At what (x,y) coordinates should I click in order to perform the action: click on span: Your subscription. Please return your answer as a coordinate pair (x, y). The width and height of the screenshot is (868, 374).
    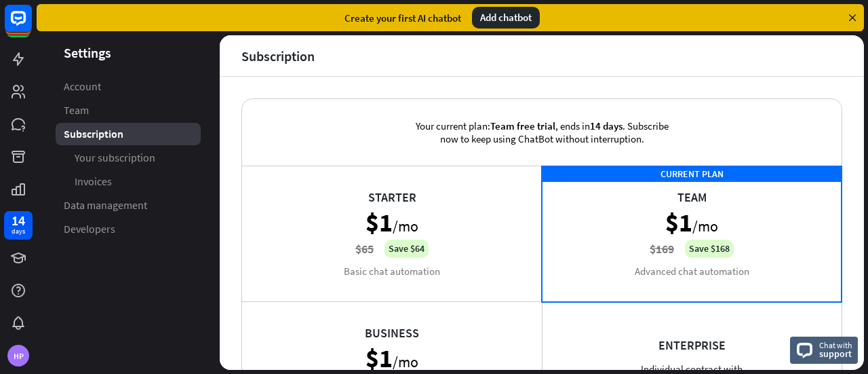
    Looking at the image, I should click on (114, 158).